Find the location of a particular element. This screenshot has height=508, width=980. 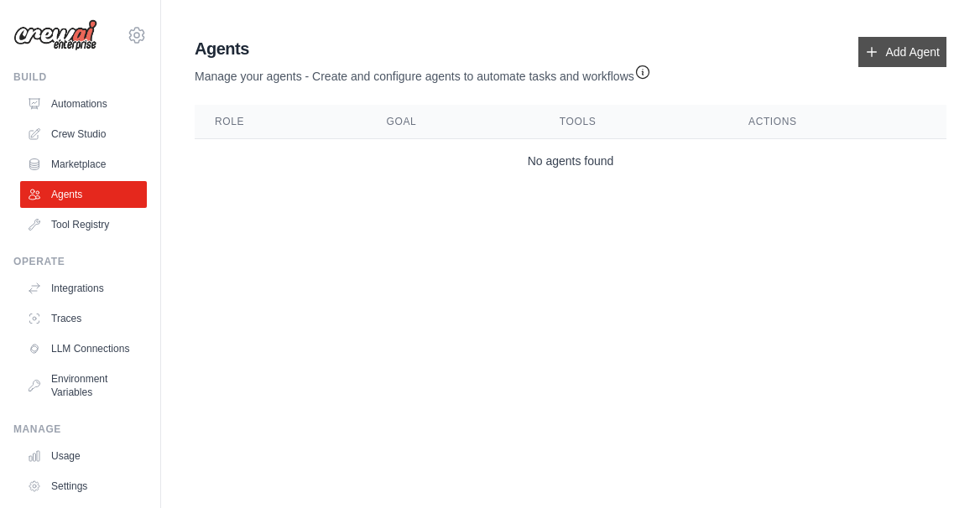

a: Agents is located at coordinates (83, 195).